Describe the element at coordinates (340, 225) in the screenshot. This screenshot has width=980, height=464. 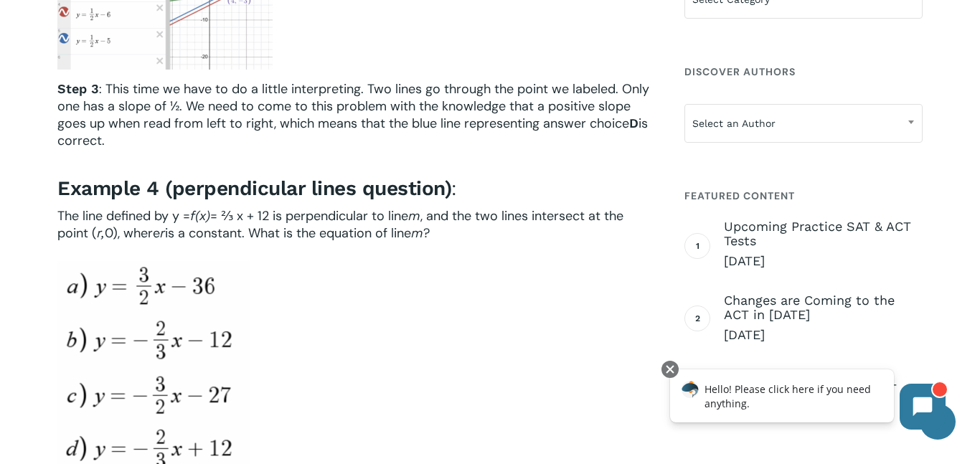
I see `span: , and the two lines intersect at the point (` at that location.